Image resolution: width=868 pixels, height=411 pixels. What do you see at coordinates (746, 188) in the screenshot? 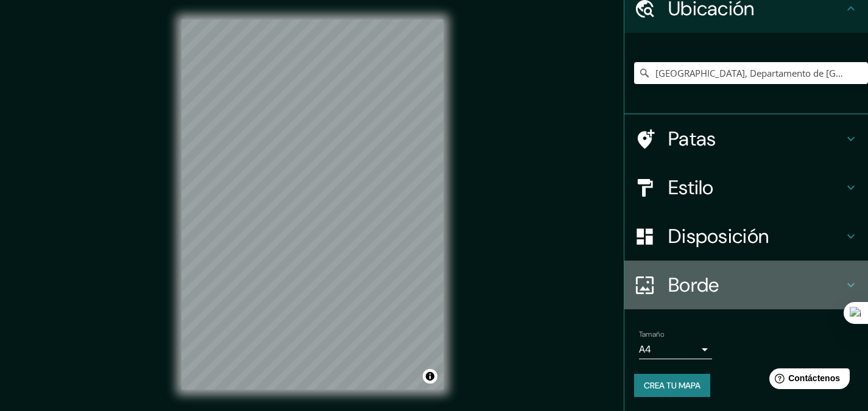
I see `div: Estilo` at bounding box center [746, 188].